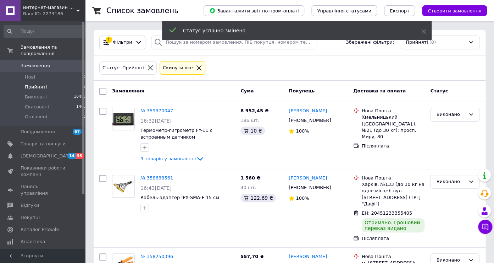  Describe the element at coordinates (254, 11) in the screenshot. I see `button: Завантажити звіт по пром-оплаті` at that location.